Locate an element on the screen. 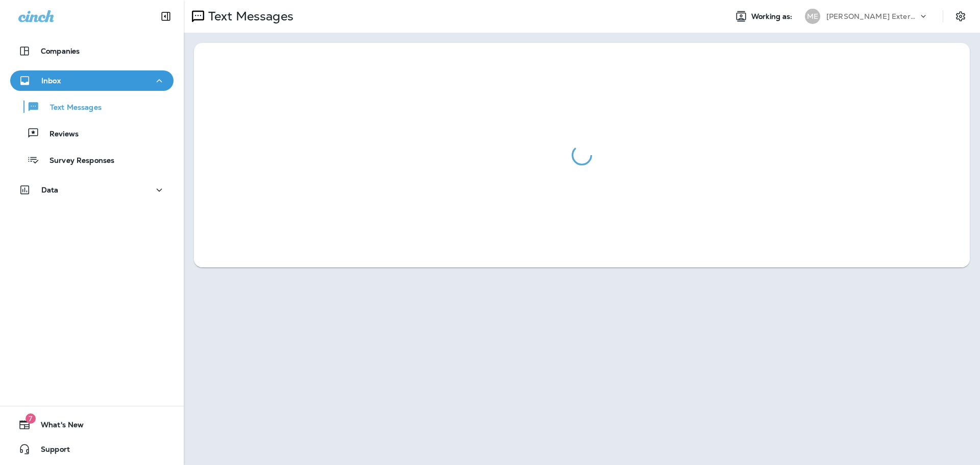 This screenshot has width=980, height=465. button: Support is located at coordinates (92, 449).